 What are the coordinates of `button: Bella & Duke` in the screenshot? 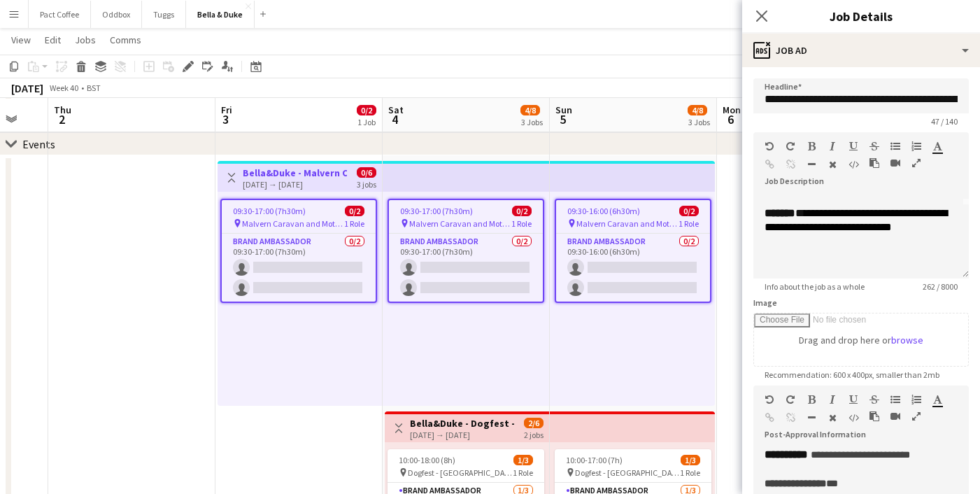 It's located at (220, 14).